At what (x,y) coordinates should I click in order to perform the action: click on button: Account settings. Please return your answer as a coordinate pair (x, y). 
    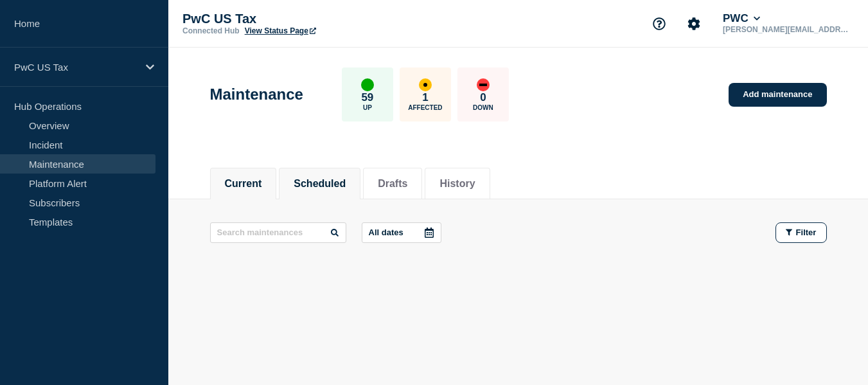
    Looking at the image, I should click on (694, 24).